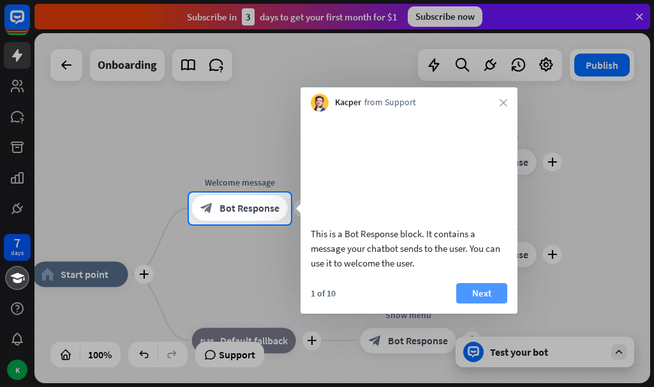 The image size is (654, 387). Describe the element at coordinates (323, 293) in the screenshot. I see `div: 1 of 10` at that location.